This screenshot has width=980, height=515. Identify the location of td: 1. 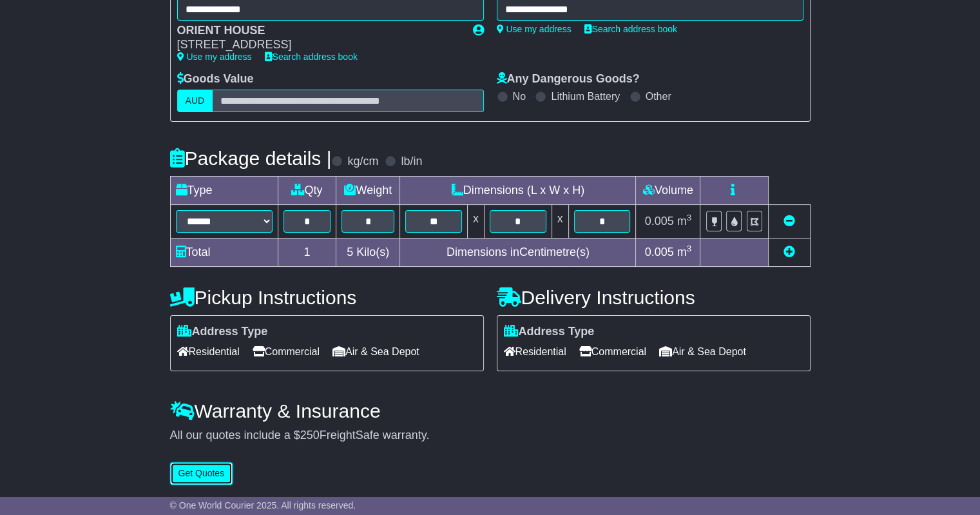
(306, 252).